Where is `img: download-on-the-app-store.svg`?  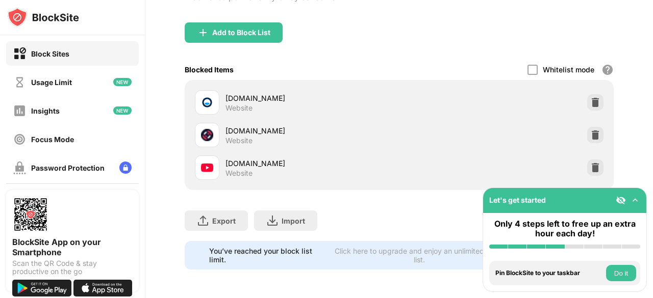
img: download-on-the-app-store.svg is located at coordinates (103, 288).